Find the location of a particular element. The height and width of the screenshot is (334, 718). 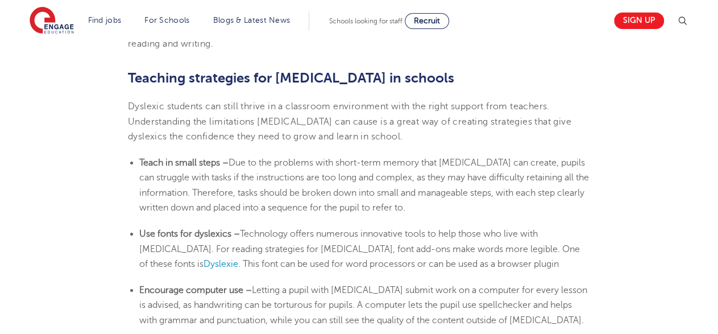

a: Recruit is located at coordinates (427, 21).